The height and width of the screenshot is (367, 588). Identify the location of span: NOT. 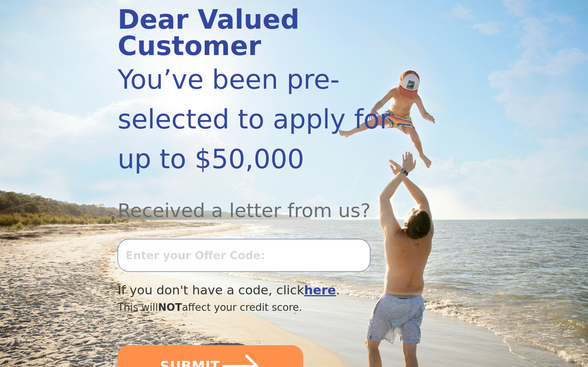
(170, 307).